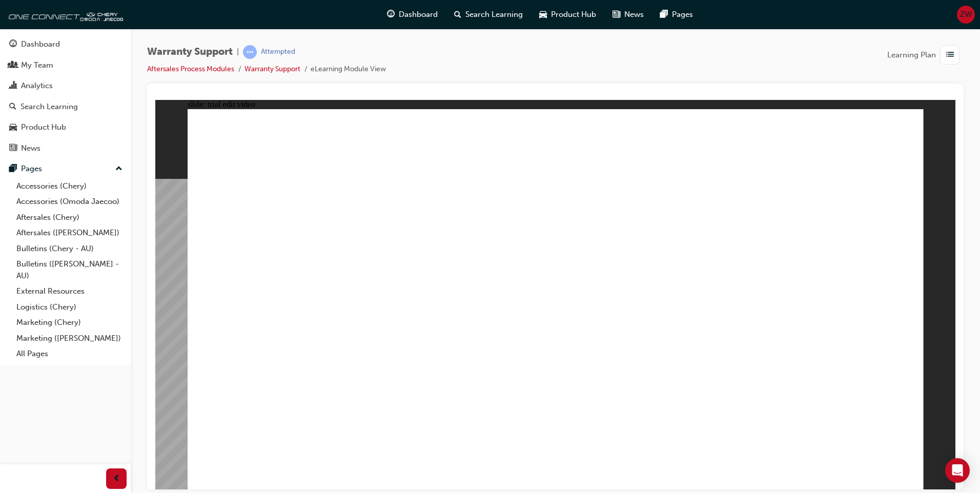 This screenshot has height=493, width=980. Describe the element at coordinates (65, 148) in the screenshot. I see `a: News` at that location.